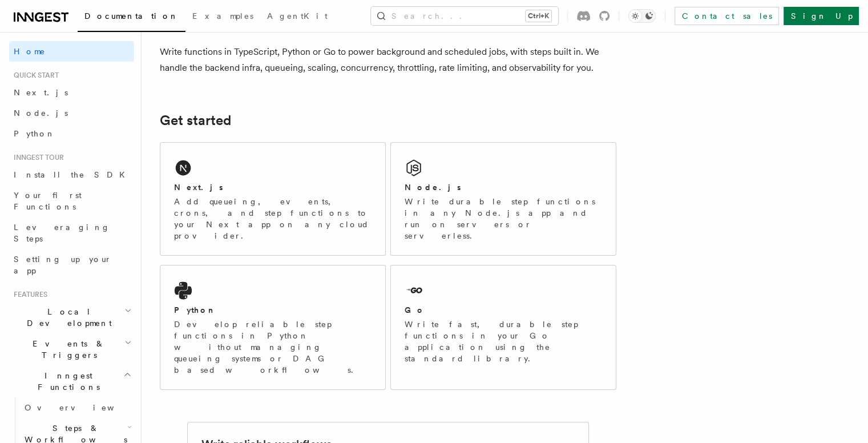  Describe the element at coordinates (72, 350) in the screenshot. I see `button: Events & Triggers` at that location.